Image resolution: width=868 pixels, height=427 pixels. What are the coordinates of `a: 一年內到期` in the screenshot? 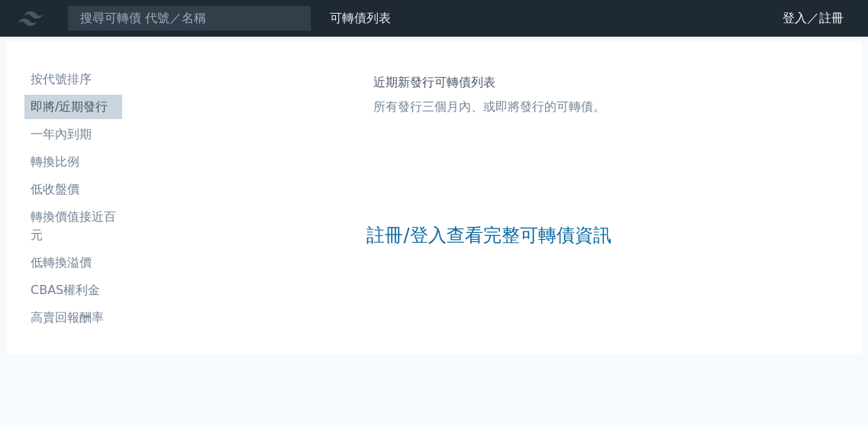 It's located at (73, 135).